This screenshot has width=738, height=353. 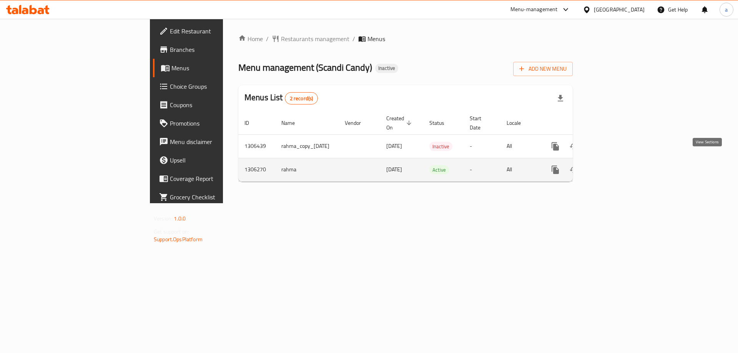 What do you see at coordinates (218, 31) in the screenshot?
I see `span: Edit Restaurant` at bounding box center [218, 31].